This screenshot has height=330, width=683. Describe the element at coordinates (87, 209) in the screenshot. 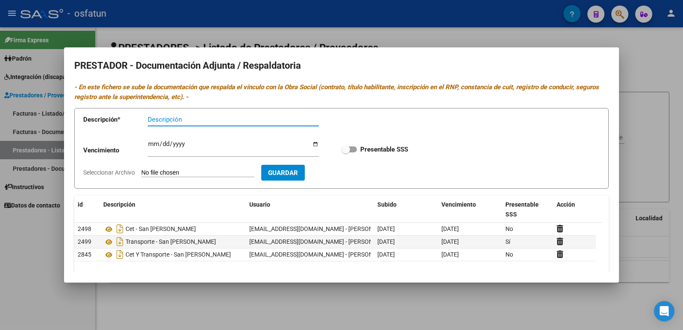

I see `datatable-header-cell: id` at that location.